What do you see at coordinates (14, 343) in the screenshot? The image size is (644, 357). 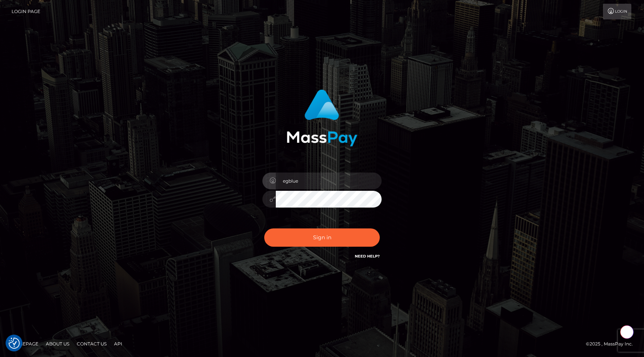 I see `button: Consent Preferences` at bounding box center [14, 343].